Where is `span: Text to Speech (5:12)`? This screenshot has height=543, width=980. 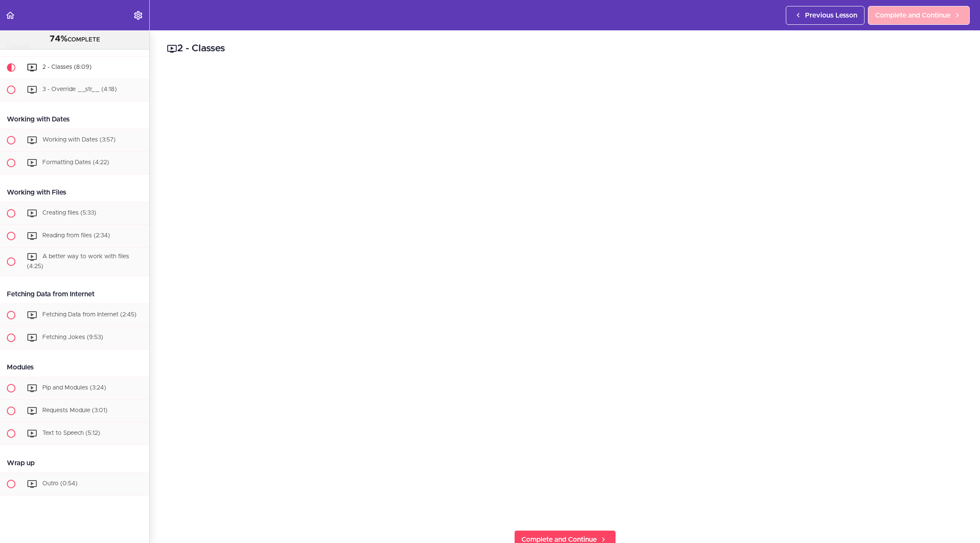 span: Text to Speech (5:12) is located at coordinates (71, 433).